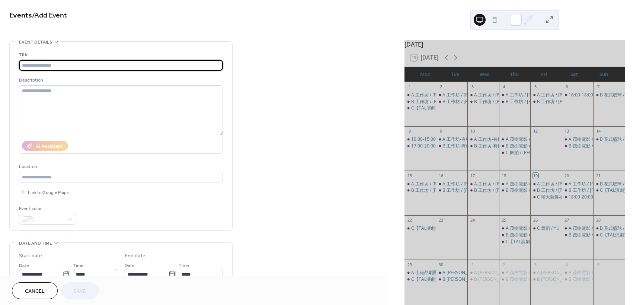  Describe the element at coordinates (598, 131) in the screenshot. I see `div: 14` at that location.